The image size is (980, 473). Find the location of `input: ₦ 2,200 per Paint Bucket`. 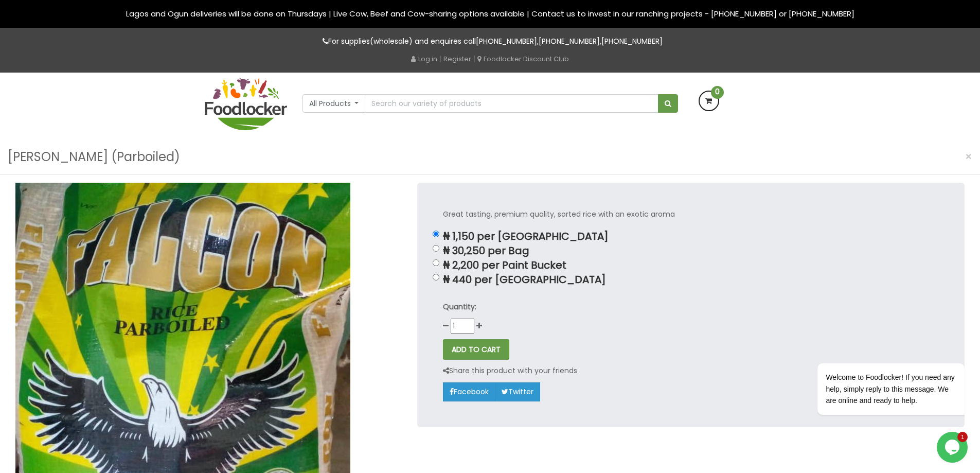

input: ₦ 2,200 per Paint Bucket is located at coordinates (436, 263).